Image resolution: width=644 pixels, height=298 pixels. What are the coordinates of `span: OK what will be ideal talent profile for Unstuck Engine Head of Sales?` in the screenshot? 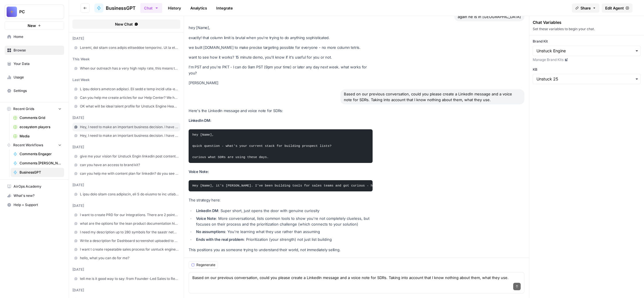 It's located at (130, 106).